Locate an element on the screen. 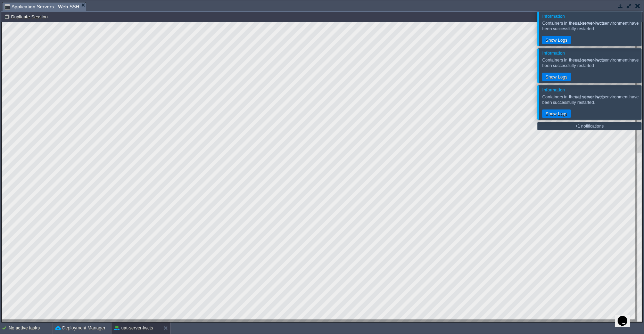 The image size is (644, 334). button: Deployment Manager is located at coordinates (80, 328).